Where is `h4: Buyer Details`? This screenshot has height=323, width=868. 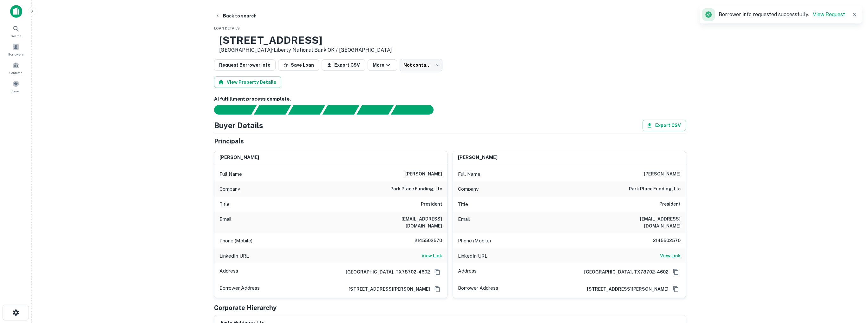
h4: Buyer Details is located at coordinates (238, 126).